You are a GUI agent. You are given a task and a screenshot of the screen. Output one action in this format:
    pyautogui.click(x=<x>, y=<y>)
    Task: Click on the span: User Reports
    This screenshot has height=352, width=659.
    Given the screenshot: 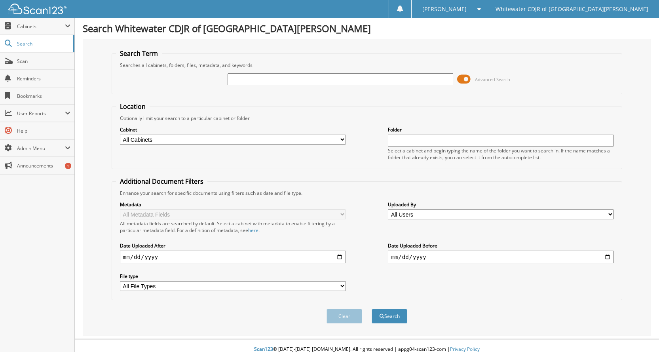 What is the action you would take?
    pyautogui.click(x=41, y=113)
    